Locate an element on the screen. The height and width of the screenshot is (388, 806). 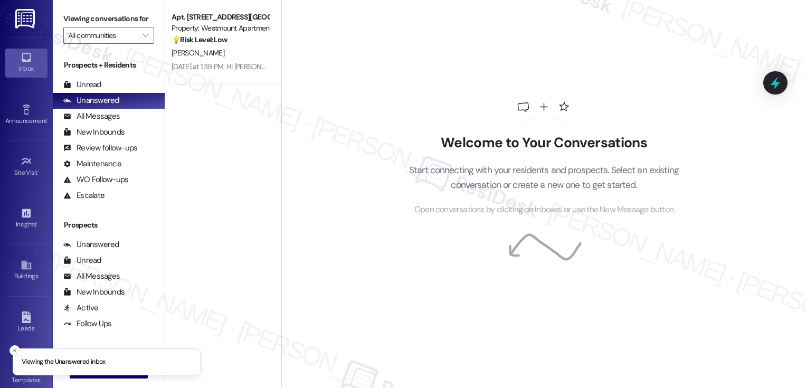
h2: Welcome to Your Conversations is located at coordinates (544, 143).